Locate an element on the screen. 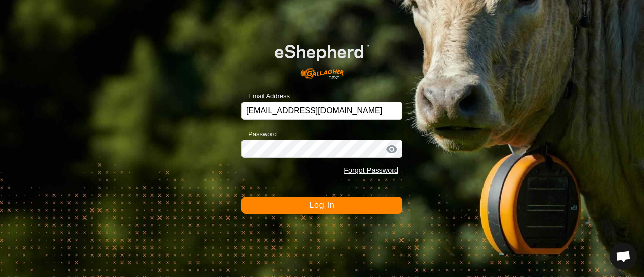 The height and width of the screenshot is (277, 644). button: Log In is located at coordinates (322, 205).